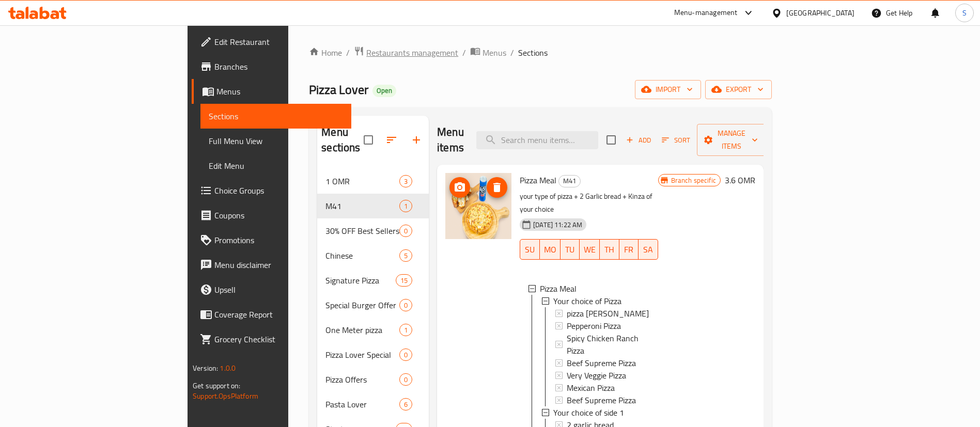 Image resolution: width=980 pixels, height=427 pixels. I want to click on button: Sort, so click(676, 140).